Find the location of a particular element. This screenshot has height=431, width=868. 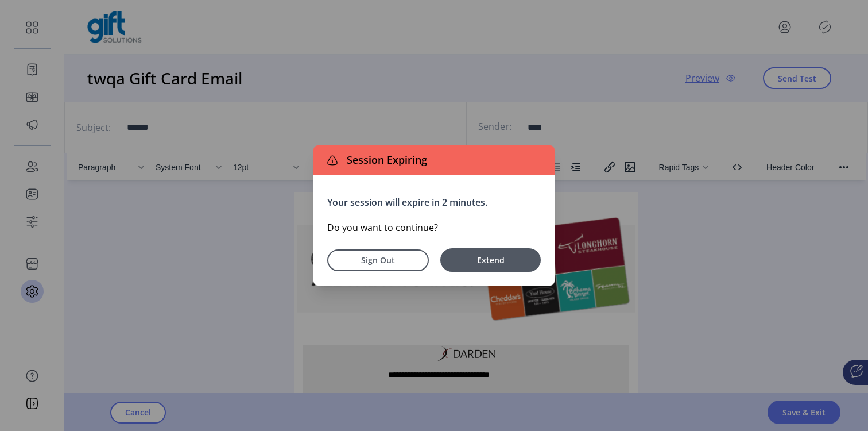

img: 3b58cd4f-faf4-479e-9adc-65d5b4a2d137.png is located at coordinates (172, 81).